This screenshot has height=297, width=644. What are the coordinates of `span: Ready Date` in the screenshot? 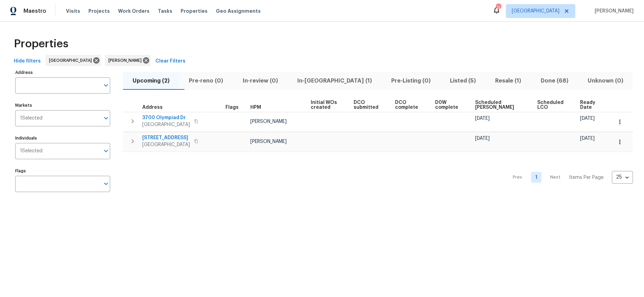 It's located at (589, 105).